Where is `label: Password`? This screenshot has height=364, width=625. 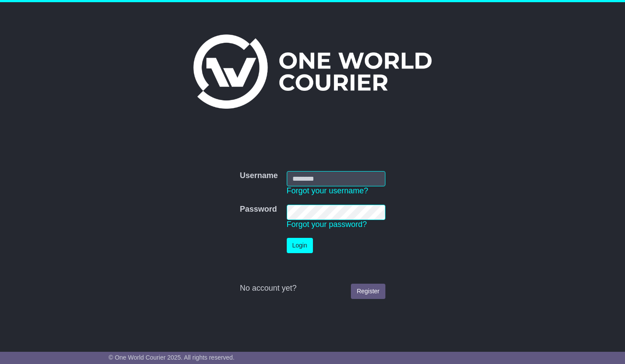
label: Password is located at coordinates (258, 210).